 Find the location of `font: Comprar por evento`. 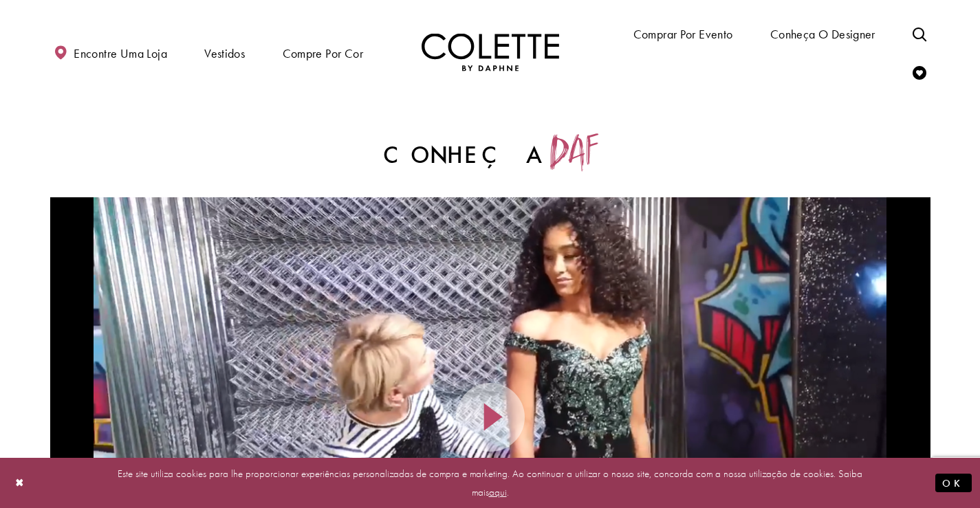

font: Comprar por evento is located at coordinates (683, 33).